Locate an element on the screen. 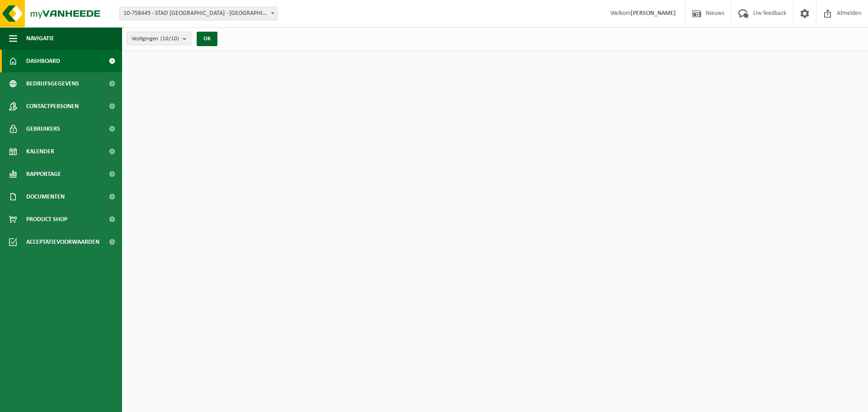 Image resolution: width=868 pixels, height=412 pixels. span: Rapportage is located at coordinates (43, 174).